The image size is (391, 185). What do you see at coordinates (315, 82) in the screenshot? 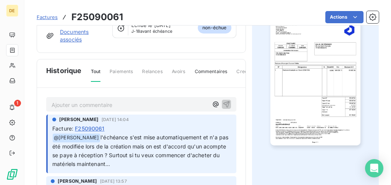
I see `img: invoice_thumbnail` at bounding box center [315, 82].